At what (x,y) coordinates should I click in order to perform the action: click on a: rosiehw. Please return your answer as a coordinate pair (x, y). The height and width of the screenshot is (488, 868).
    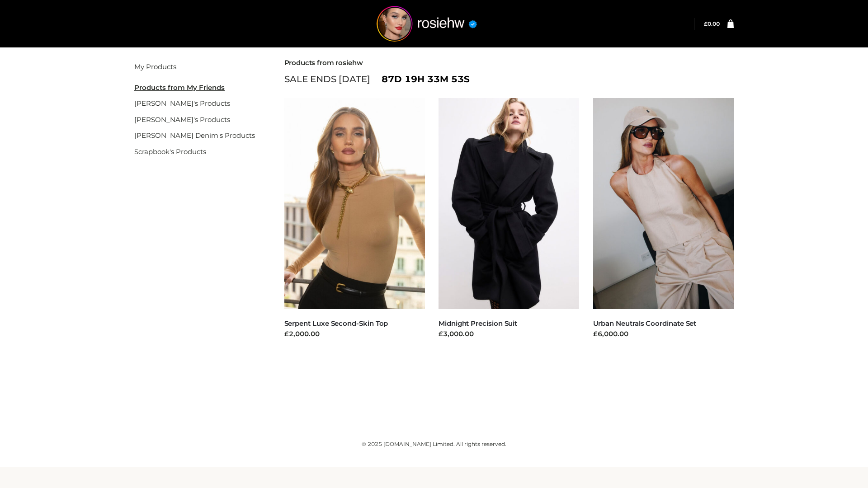
    Looking at the image, I should click on (426, 24).